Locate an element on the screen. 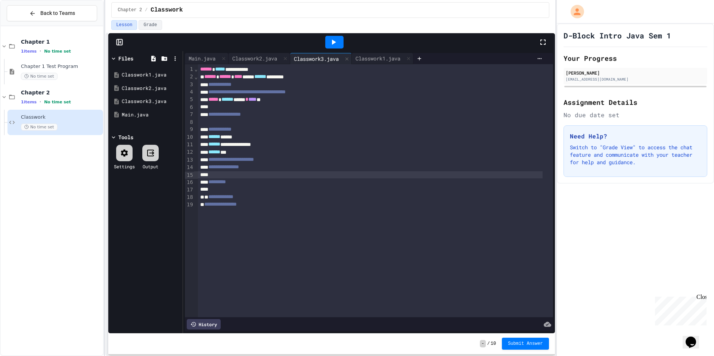  span: 10 is located at coordinates (493, 344).